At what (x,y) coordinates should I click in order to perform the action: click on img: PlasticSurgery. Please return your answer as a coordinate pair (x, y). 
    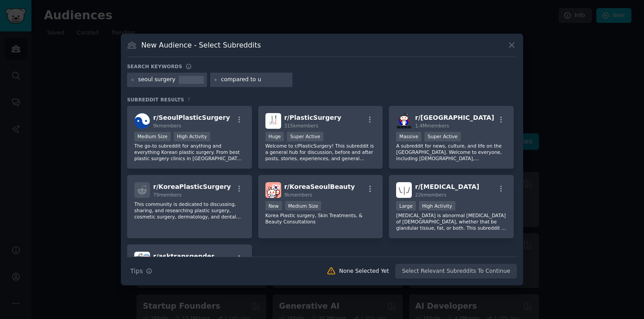
    Looking at the image, I should click on (273, 121).